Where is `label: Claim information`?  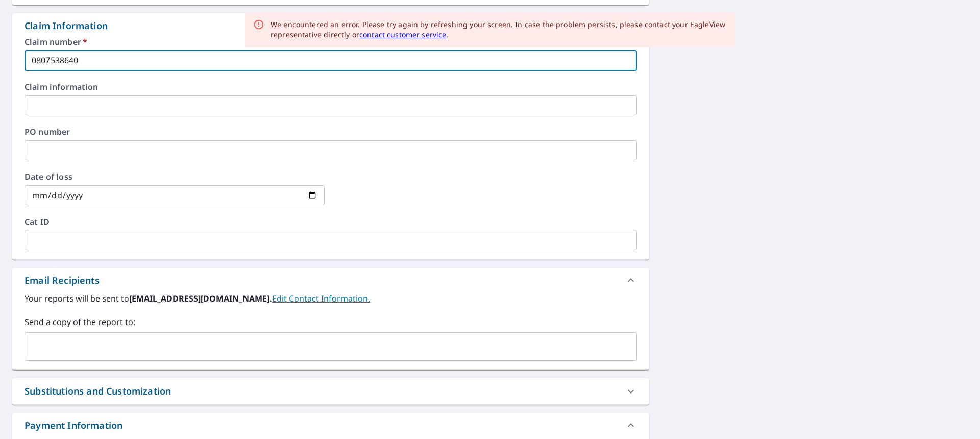
label: Claim information is located at coordinates (330, 87).